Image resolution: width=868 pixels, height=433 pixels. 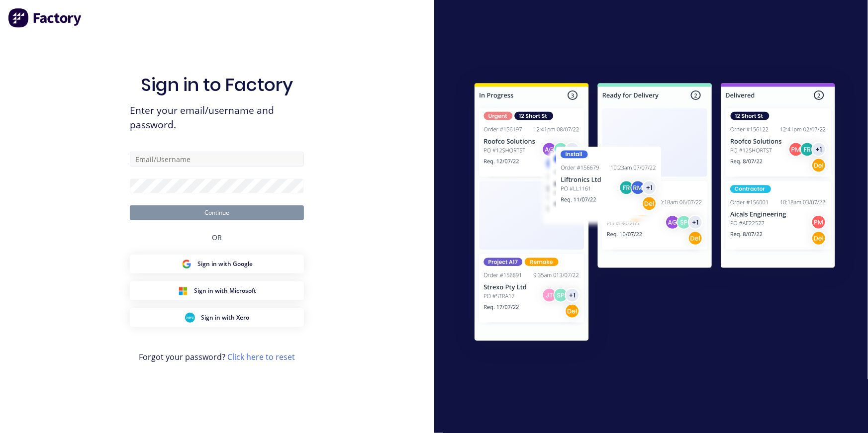 I want to click on span: Sign in with Xero, so click(x=225, y=318).